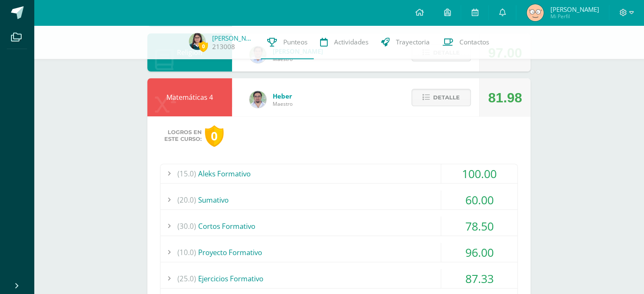 Image resolution: width=644 pixels, height=294 pixels. I want to click on span: Mi Perfil, so click(574, 16).